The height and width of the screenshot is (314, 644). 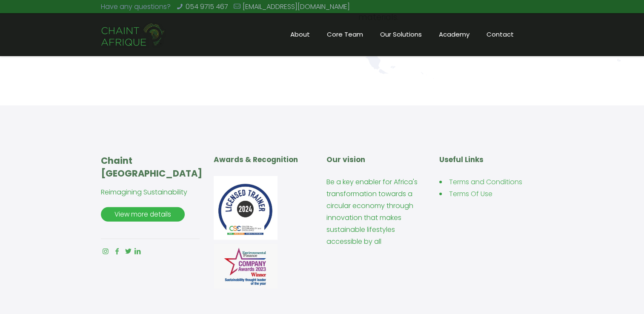 What do you see at coordinates (143, 214) in the screenshot?
I see `a: View more details` at bounding box center [143, 214].